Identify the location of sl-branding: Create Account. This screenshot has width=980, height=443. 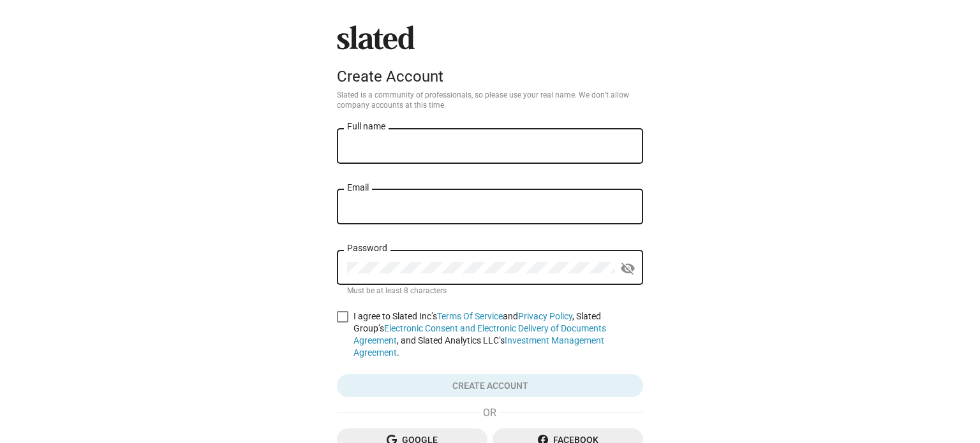
(490, 58).